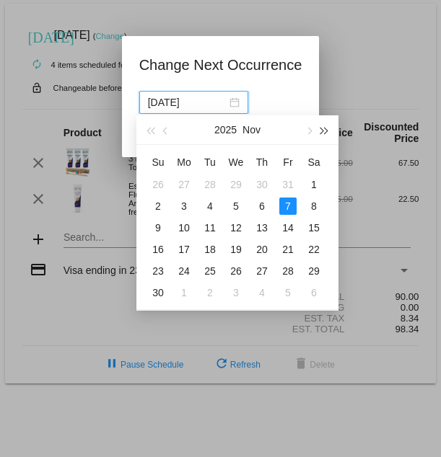  What do you see at coordinates (166, 130) in the screenshot?
I see `button: Previous month (PageUp)` at bounding box center [166, 130].